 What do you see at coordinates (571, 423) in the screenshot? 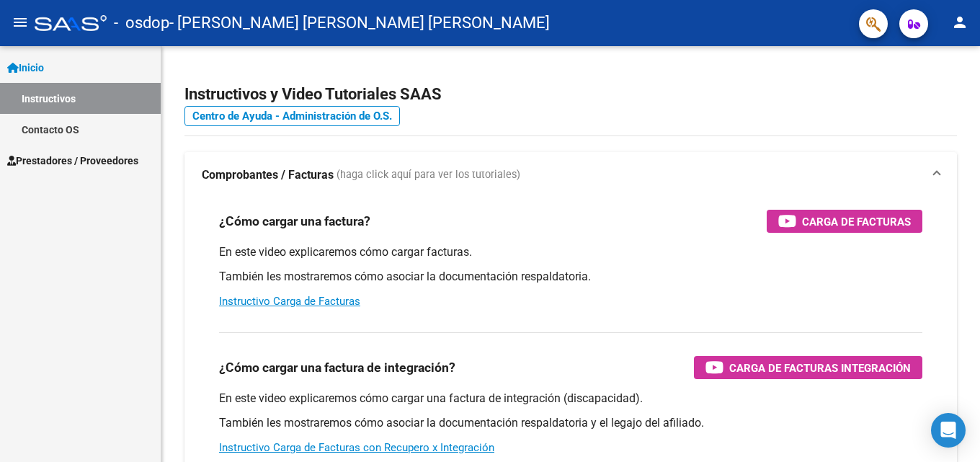
I see `p: También les mostraremos cómo asociar la documentación respaldatoria y el legajo del afiliado.` at bounding box center [571, 423].